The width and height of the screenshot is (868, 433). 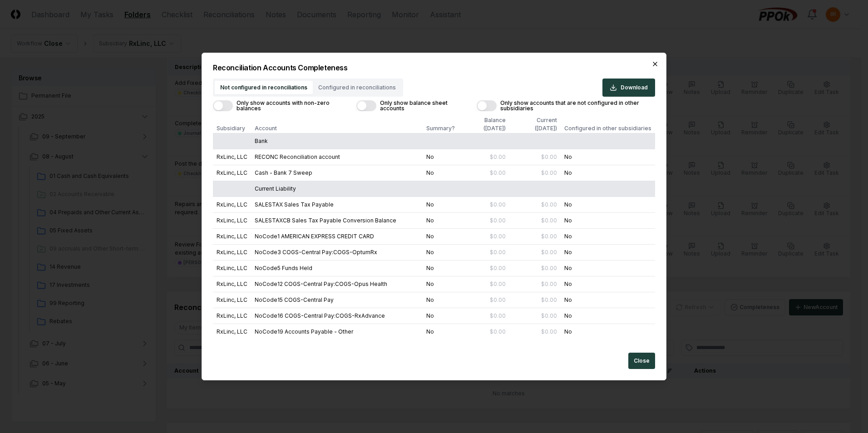 I want to click on th: Summary?, so click(x=440, y=122).